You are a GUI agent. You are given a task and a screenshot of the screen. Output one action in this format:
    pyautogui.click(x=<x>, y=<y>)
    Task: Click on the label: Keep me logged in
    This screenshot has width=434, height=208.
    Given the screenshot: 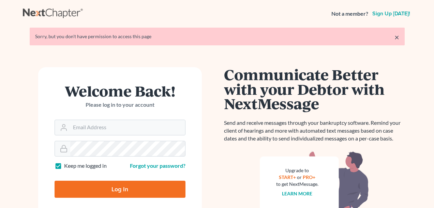 What is the action you would take?
    pyautogui.click(x=85, y=166)
    